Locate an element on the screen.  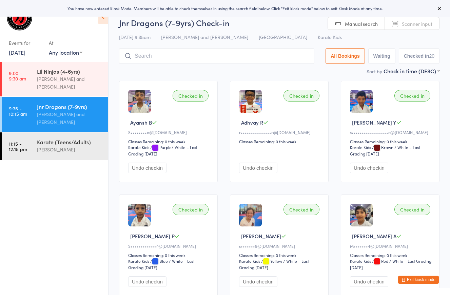
div: Check in time (DESC) is located at coordinates (411, 71).